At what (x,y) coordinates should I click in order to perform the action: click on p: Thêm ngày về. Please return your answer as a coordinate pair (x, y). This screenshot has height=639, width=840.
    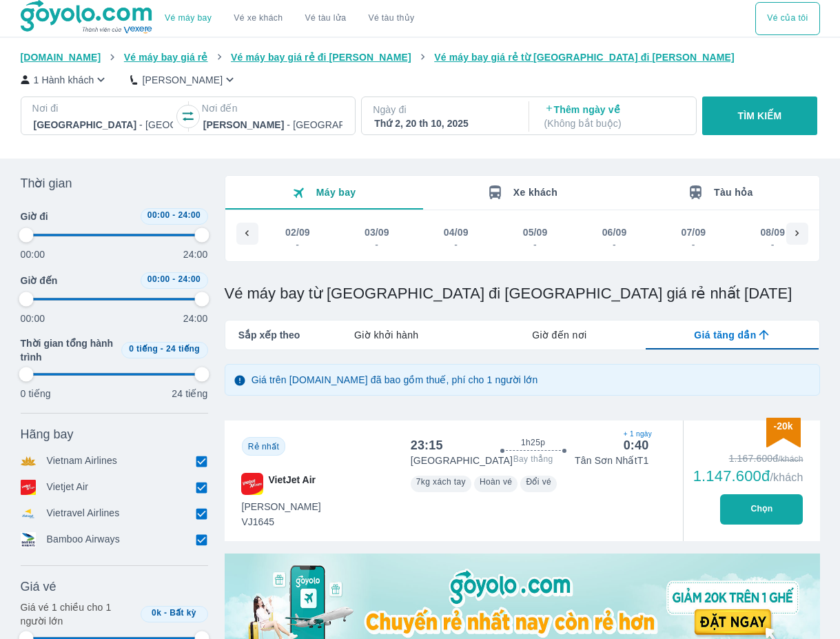
    Looking at the image, I should click on (614, 116).